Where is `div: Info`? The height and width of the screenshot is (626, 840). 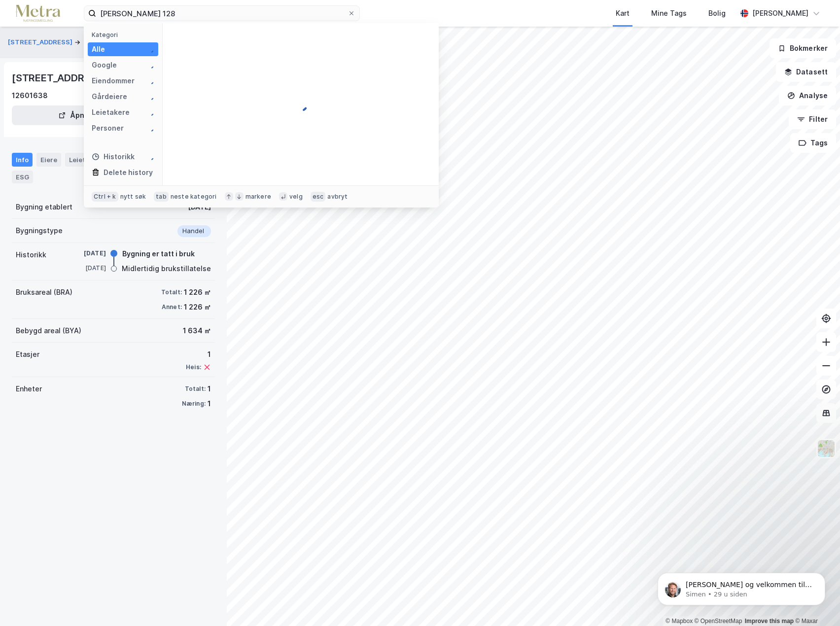 div: Info is located at coordinates (22, 160).